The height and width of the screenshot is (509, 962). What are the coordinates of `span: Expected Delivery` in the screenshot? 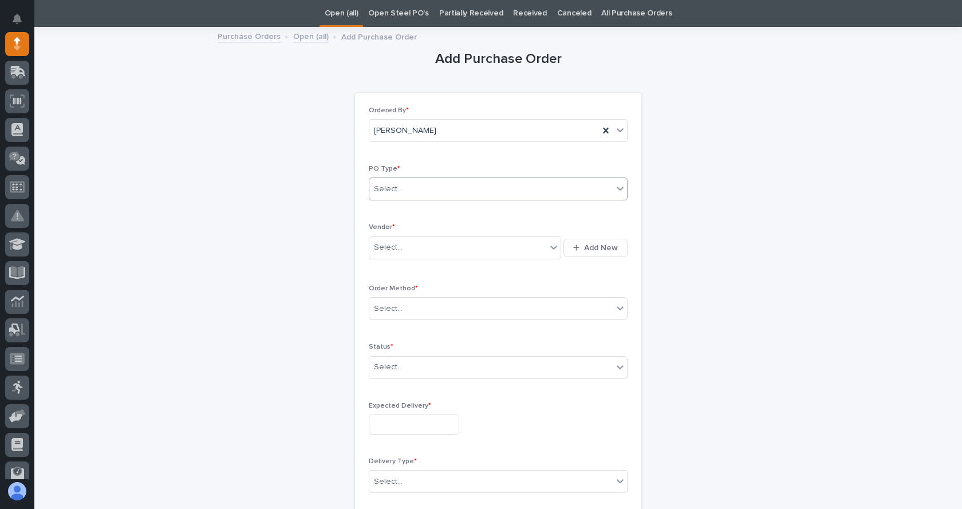 It's located at (400, 406).